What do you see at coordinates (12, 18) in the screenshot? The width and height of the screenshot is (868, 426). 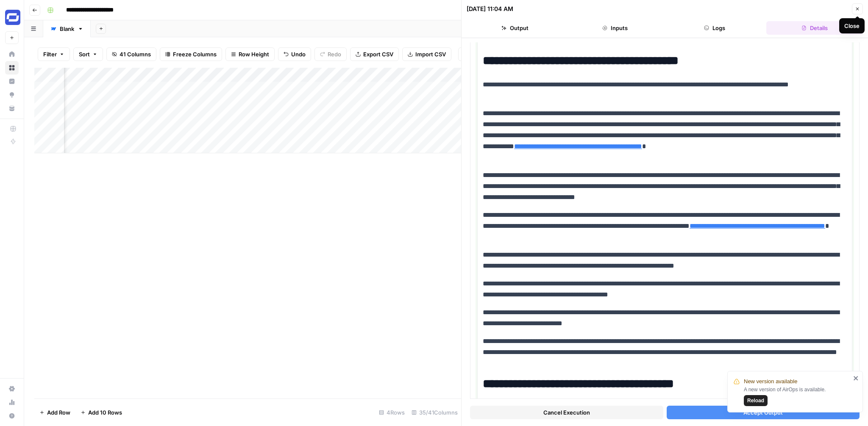 I see `img: Synthesia Logo` at bounding box center [12, 18].